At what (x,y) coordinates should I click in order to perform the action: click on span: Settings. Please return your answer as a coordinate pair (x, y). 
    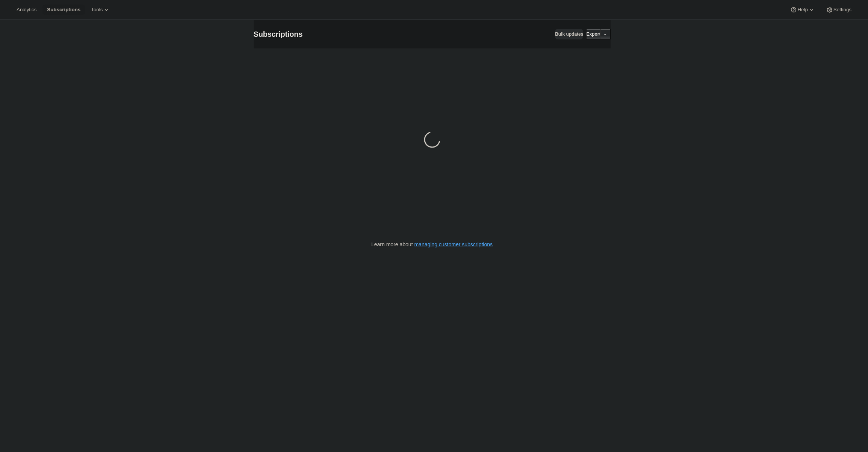
    Looking at the image, I should click on (842, 10).